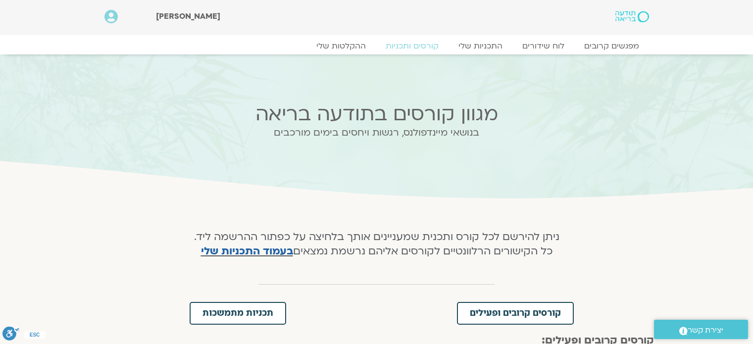  What do you see at coordinates (480, 46) in the screenshot?
I see `a: התכניות שלי` at bounding box center [480, 46].